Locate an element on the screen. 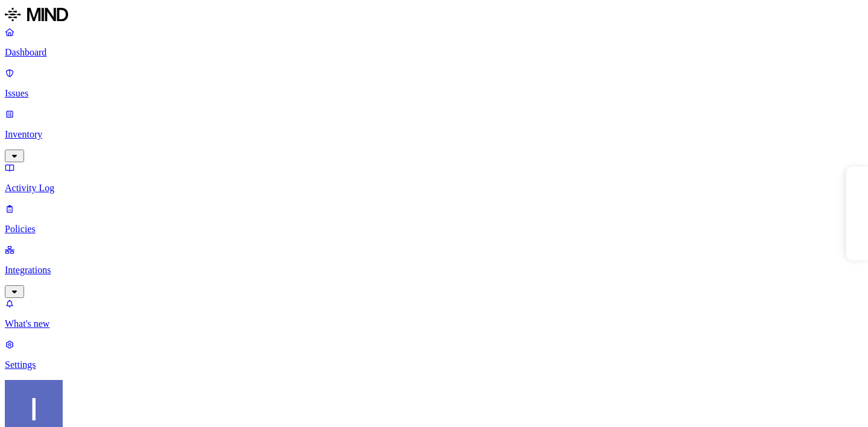  p: Activity Log is located at coordinates (434, 188).